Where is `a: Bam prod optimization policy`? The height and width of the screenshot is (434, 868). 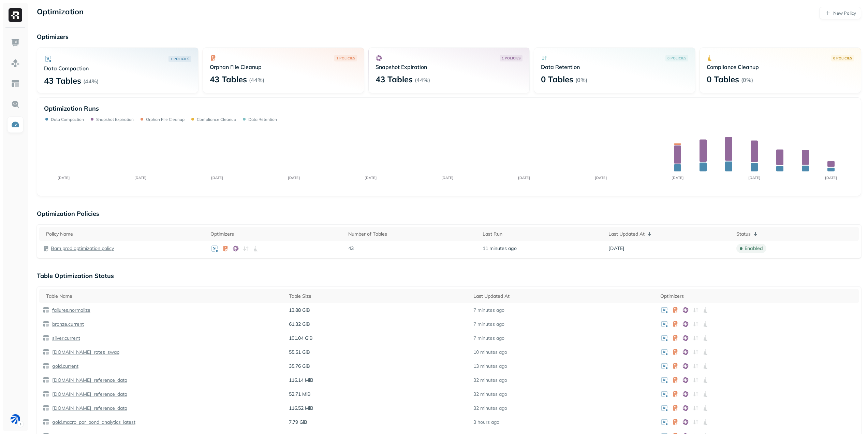 a: Bam prod optimization policy is located at coordinates (83, 248).